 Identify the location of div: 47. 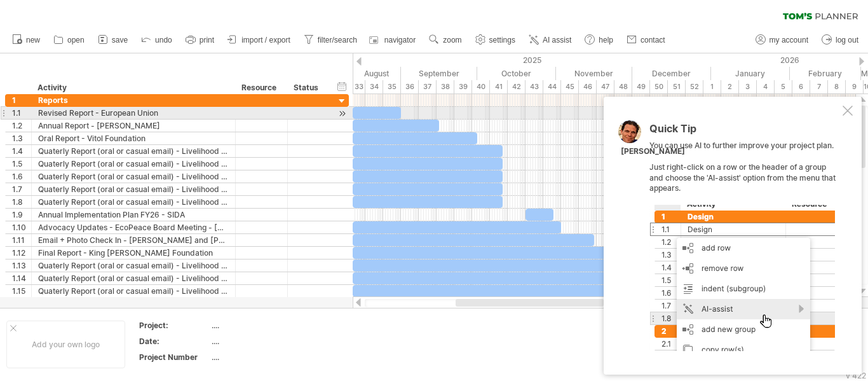
(606, 87).